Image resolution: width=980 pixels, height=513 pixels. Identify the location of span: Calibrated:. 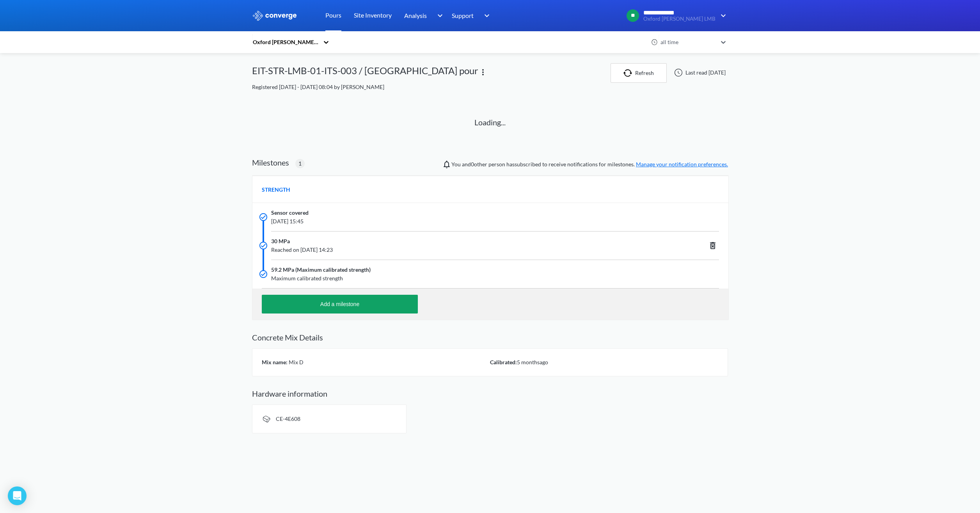
(503, 362).